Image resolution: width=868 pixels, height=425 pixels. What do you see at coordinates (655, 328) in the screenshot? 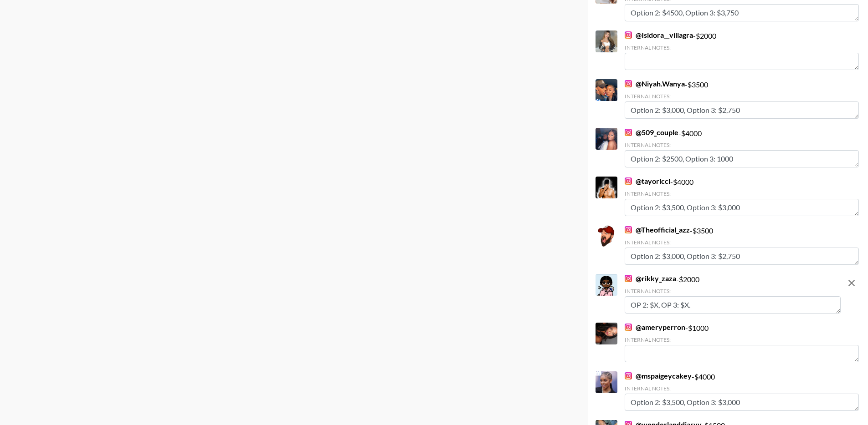
I see `a: @ameryperron` at bounding box center [655, 328].